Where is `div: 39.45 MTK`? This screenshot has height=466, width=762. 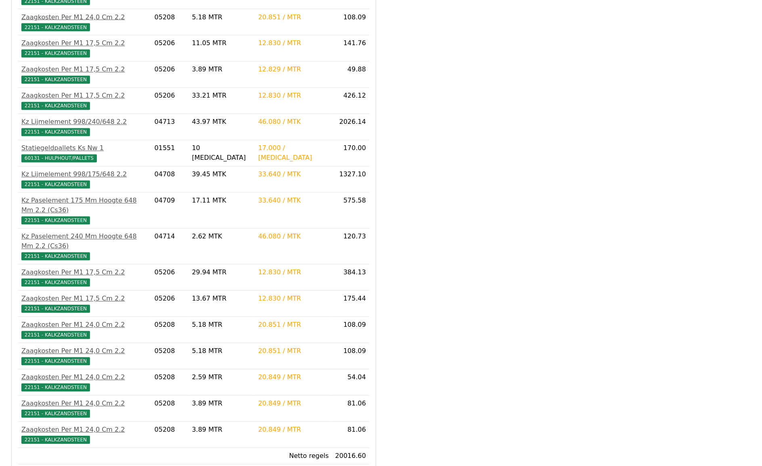
div: 39.45 MTK is located at coordinates (222, 175).